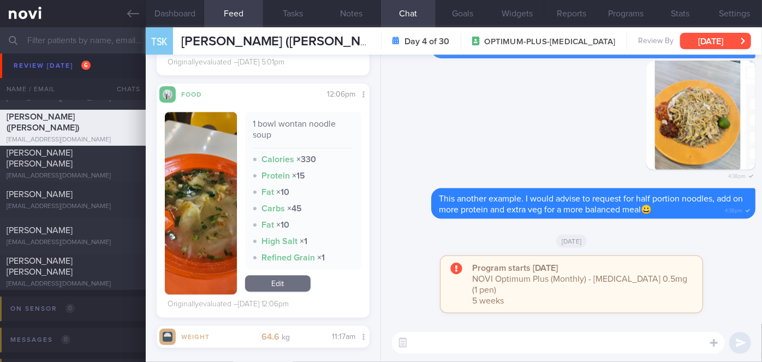  Describe the element at coordinates (40, 339) in the screenshot. I see `div: Messages` at that location.